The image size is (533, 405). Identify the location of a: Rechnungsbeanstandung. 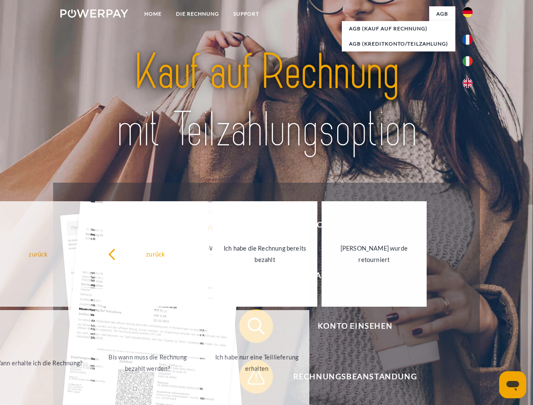
(349, 377).